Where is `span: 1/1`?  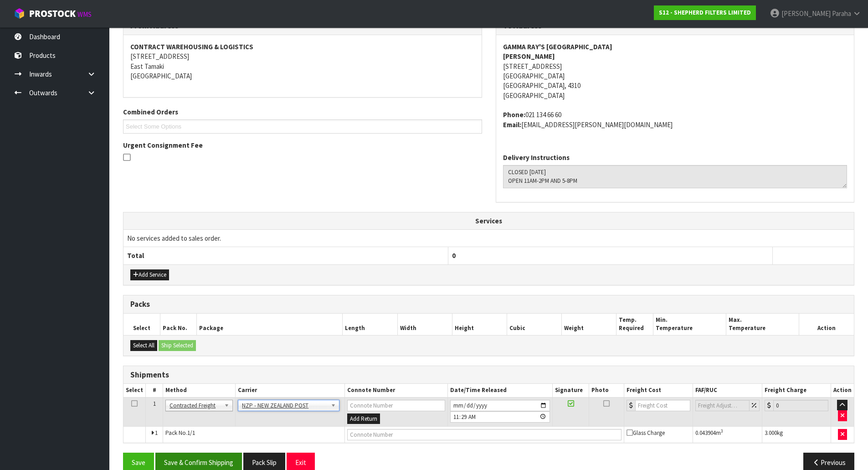
span: 1/1 is located at coordinates (191, 433).